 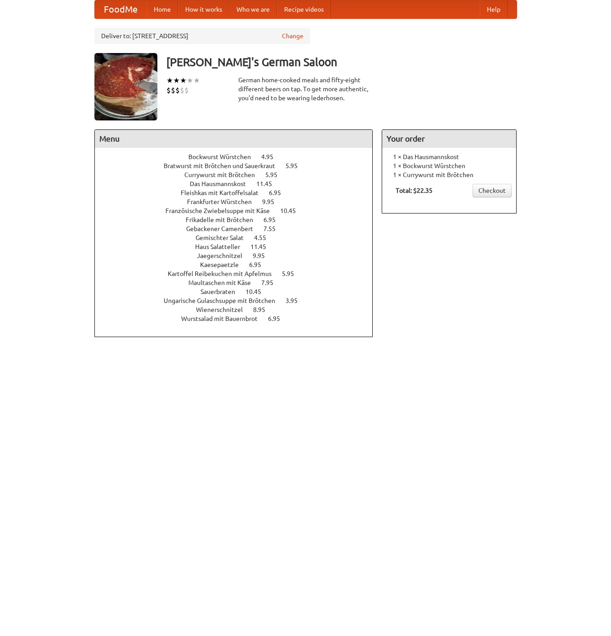 I want to click on a: Currywurst mit Brötchen 5.95, so click(x=239, y=175).